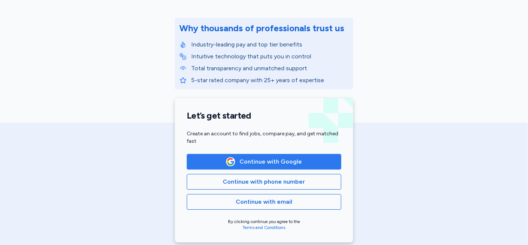 This screenshot has height=245, width=528. Describe the element at coordinates (270, 80) in the screenshot. I see `p: 5-star rated company with 25+ years of expertise` at that location.